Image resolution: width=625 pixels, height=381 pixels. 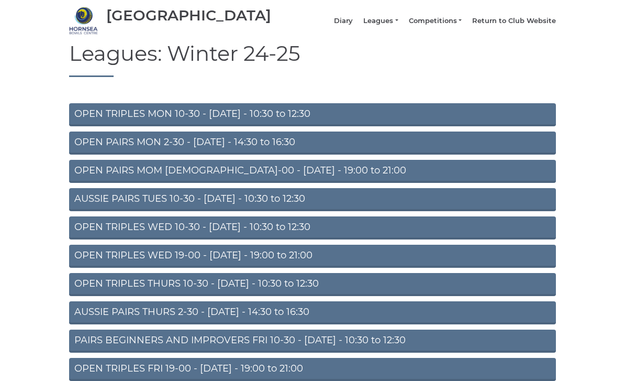 I want to click on a: Diary, so click(x=343, y=21).